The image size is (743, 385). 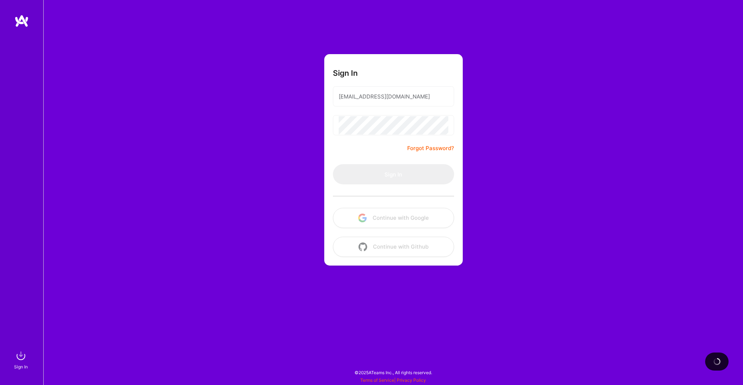 I want to click on img: loading, so click(x=717, y=361).